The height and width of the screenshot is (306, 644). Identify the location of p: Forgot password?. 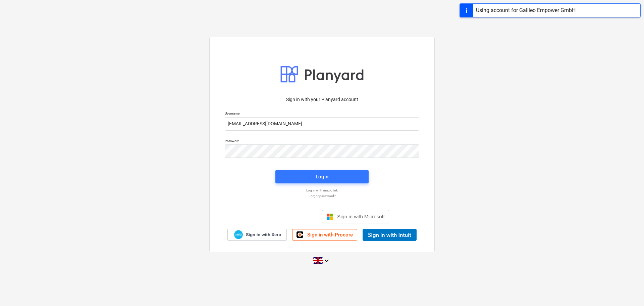
(322, 196).